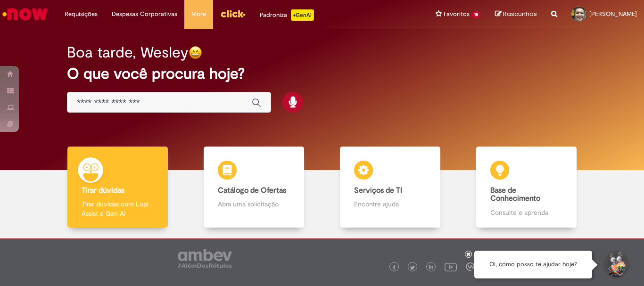 Image resolution: width=644 pixels, height=286 pixels. What do you see at coordinates (394, 268) in the screenshot?
I see `img: logo_footer_facebook.png` at bounding box center [394, 268].